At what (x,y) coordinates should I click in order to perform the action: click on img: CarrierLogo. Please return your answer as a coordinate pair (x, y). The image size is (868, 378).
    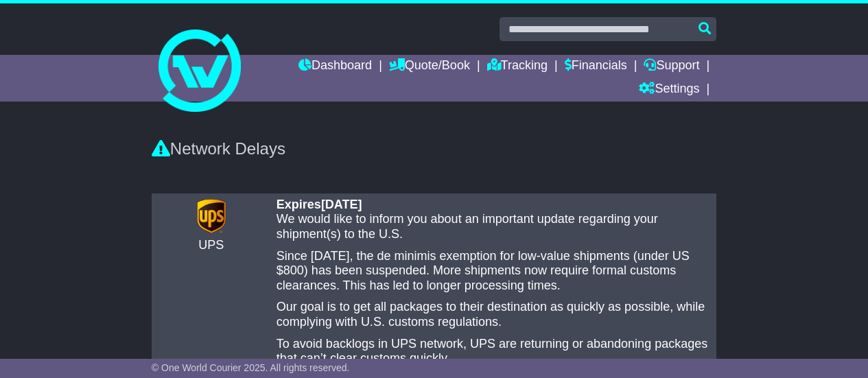
    Looking at the image, I should click on (211, 216).